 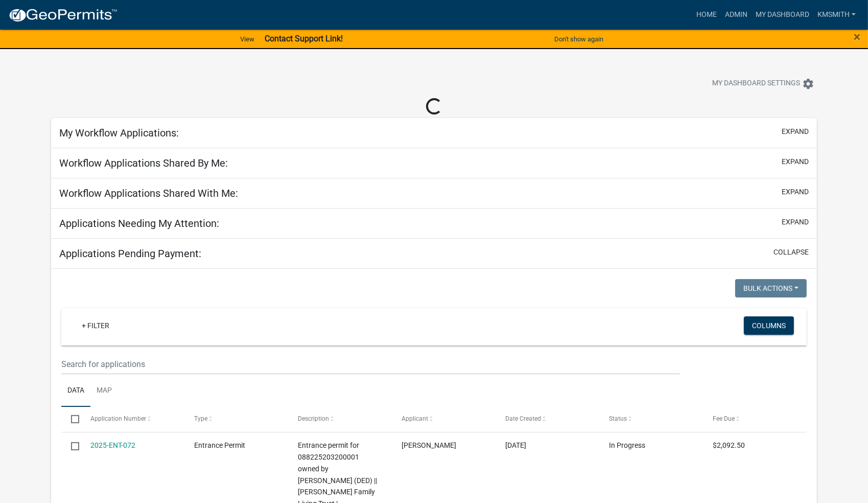 What do you see at coordinates (370, 364) in the screenshot?
I see `input: Search for applications` at bounding box center [370, 364].